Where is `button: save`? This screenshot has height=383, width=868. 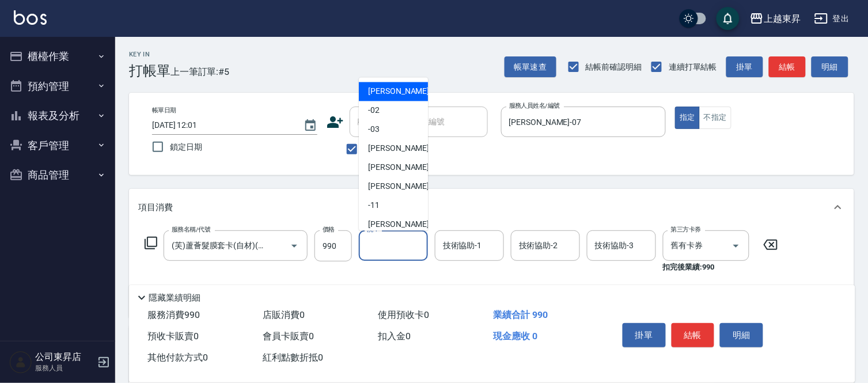
button: save is located at coordinates (728, 18).